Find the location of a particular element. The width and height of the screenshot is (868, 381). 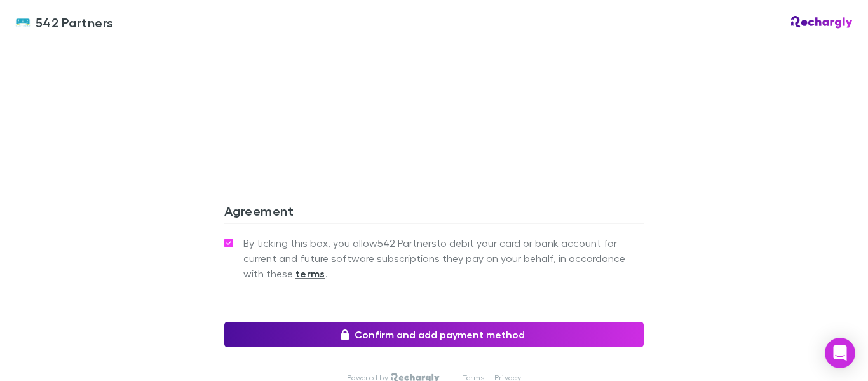

strong: terms is located at coordinates (310, 274).